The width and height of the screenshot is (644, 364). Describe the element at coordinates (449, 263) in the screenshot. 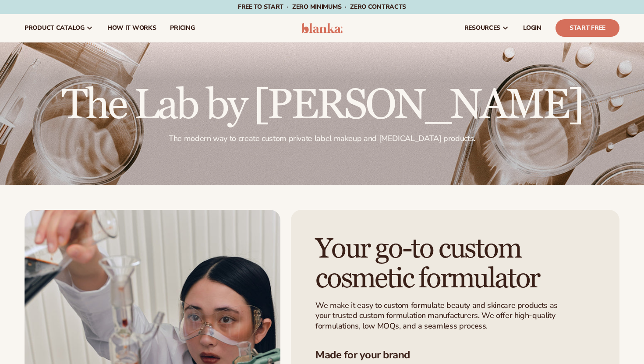

I see `h1: Your go-to custom cosmetic formulator` at that location.